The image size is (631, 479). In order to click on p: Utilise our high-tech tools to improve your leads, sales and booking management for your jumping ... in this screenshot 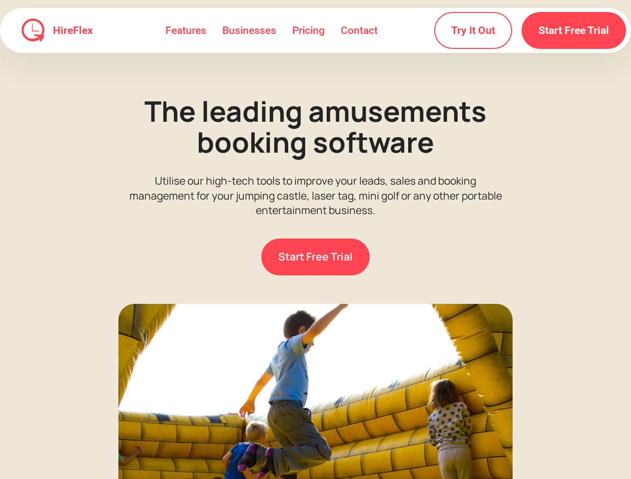, I will do `click(316, 196)`.